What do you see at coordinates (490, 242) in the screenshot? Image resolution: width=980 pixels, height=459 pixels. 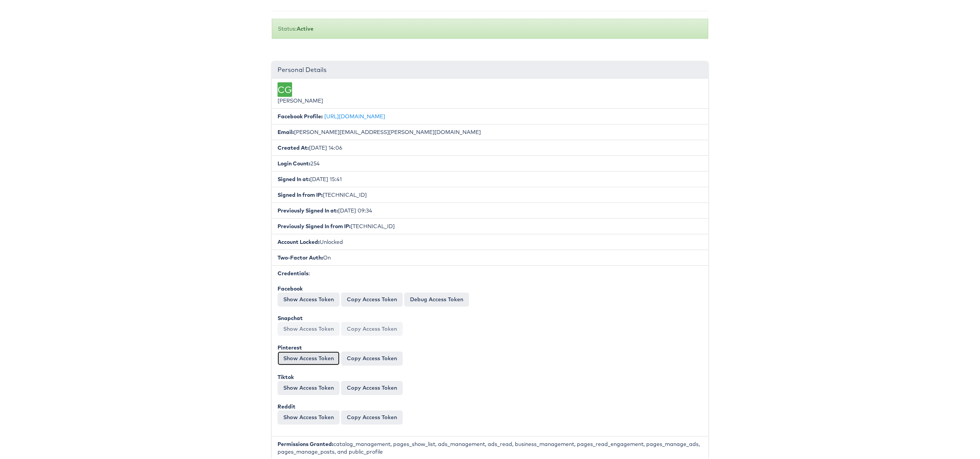 I see `li: Unlocked` at bounding box center [490, 242].